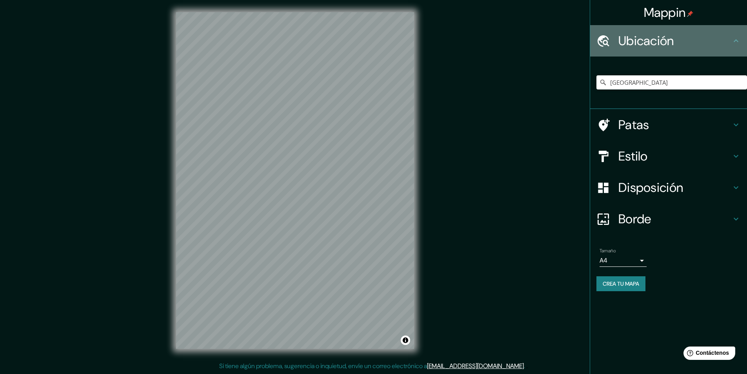 This screenshot has height=374, width=747. I want to click on button: Activar o desactivar atribución, so click(405, 340).